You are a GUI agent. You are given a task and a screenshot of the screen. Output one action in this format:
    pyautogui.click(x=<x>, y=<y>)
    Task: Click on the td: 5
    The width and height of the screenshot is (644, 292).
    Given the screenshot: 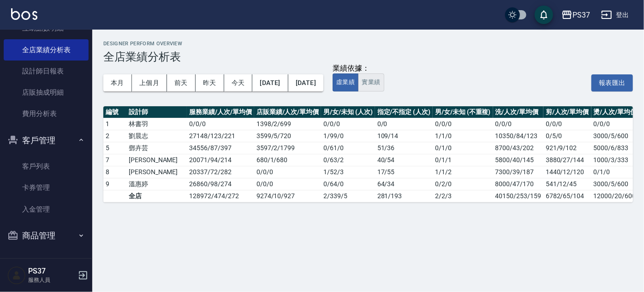 What is the action you would take?
    pyautogui.click(x=115, y=148)
    